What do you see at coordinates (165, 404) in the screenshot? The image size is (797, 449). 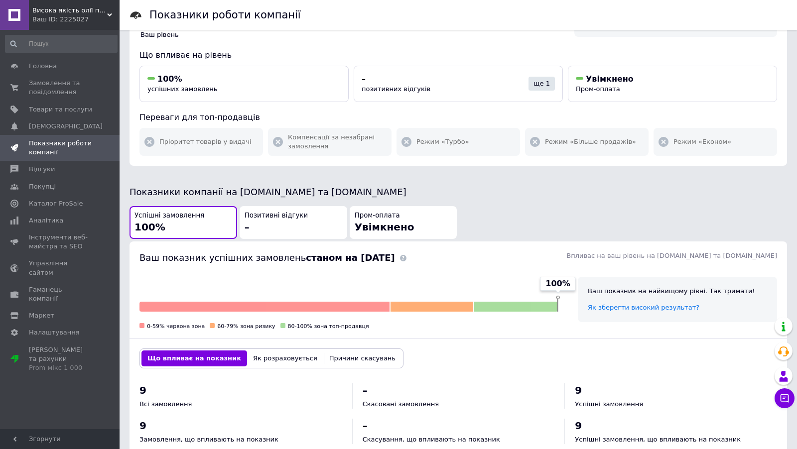 I see `span: Всі замовлення` at bounding box center [165, 404].